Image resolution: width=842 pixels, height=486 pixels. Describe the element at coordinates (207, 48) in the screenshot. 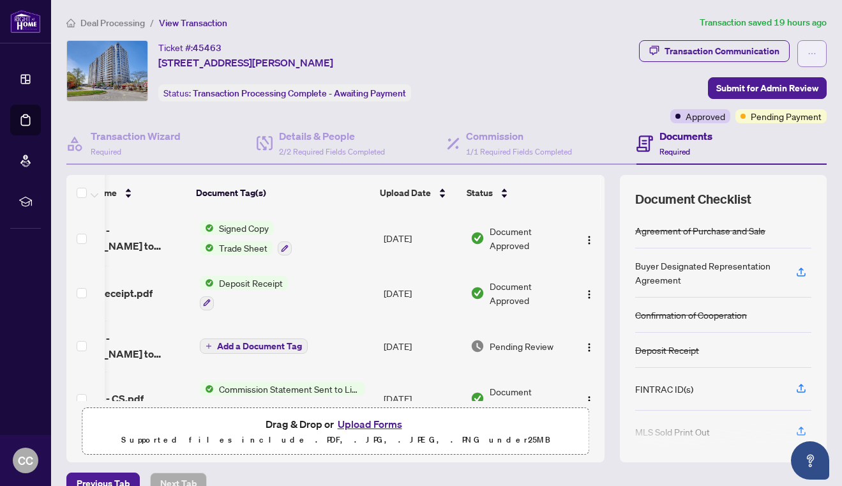

I see `span: 45463` at that location.